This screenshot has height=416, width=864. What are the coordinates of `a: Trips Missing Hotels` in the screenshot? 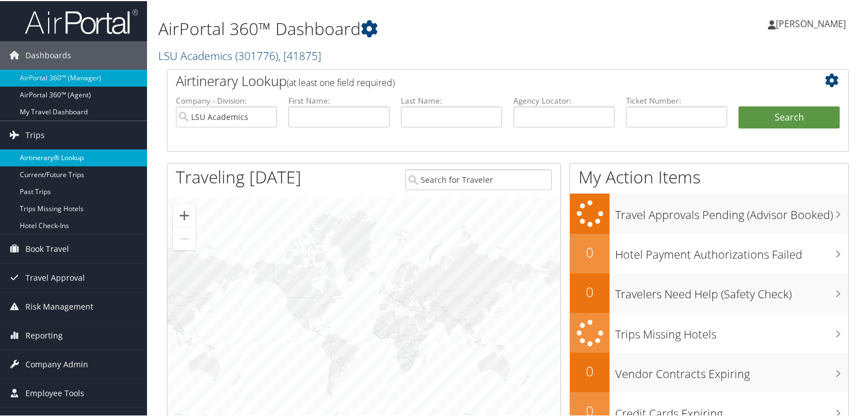 It's located at (709, 331).